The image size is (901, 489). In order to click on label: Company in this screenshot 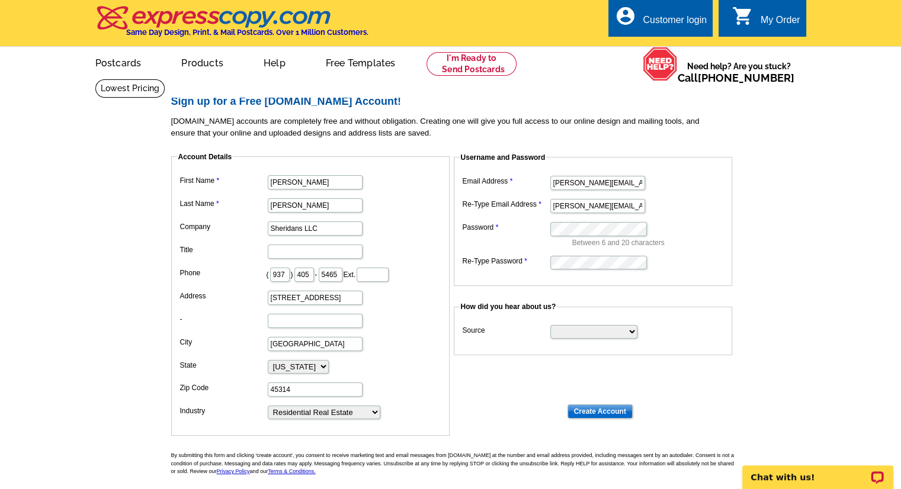, I will do `click(223, 227)`.